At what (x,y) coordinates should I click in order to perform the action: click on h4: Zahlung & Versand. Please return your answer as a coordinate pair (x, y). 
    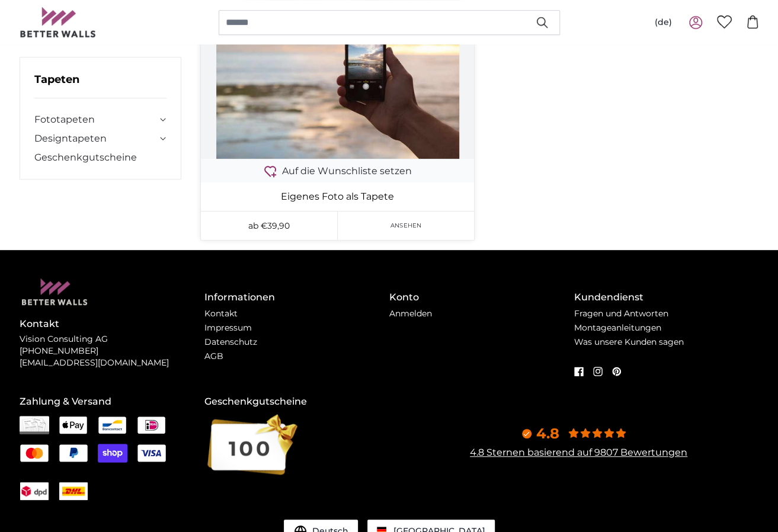
    Looking at the image, I should click on (112, 402).